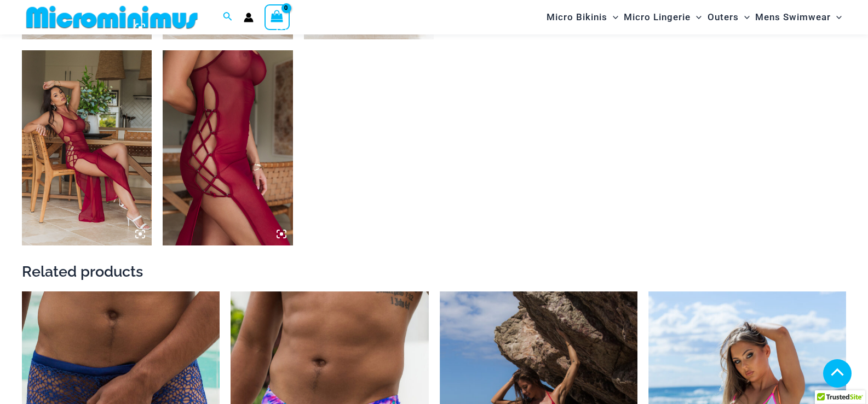 This screenshot has width=868, height=404. Describe the element at coordinates (728, 17) in the screenshot. I see `a: OutersMenu ToggleMenu Toggle` at that location.